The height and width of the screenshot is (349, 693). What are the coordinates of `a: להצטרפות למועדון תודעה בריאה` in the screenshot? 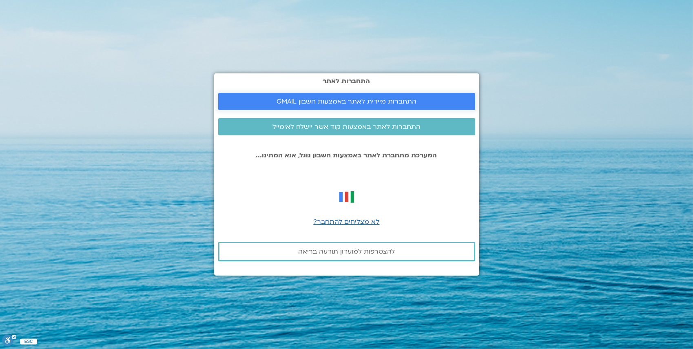 It's located at (347, 252).